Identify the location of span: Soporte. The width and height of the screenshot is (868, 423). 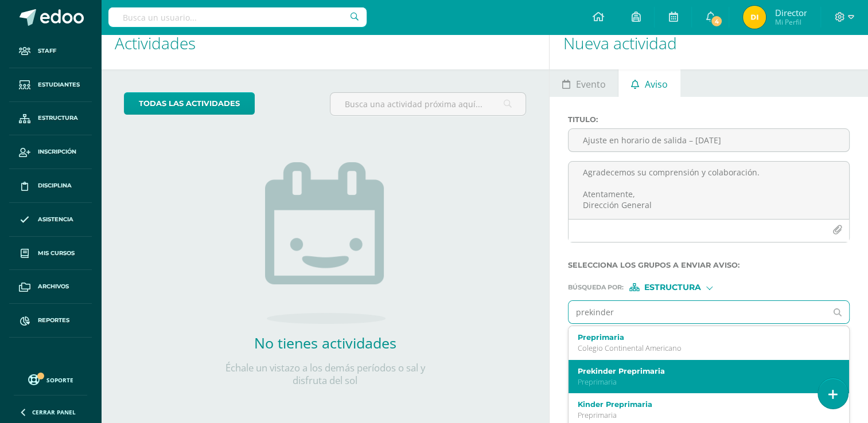
(60, 380).